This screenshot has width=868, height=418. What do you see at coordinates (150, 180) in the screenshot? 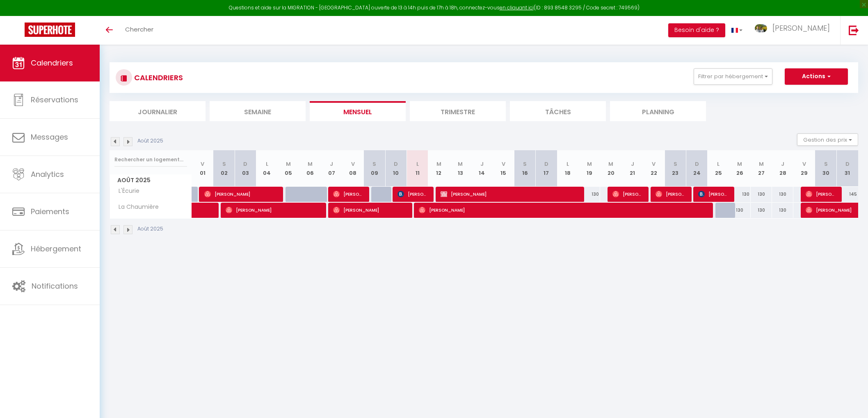
I see `span: Août 2025` at bounding box center [150, 180].